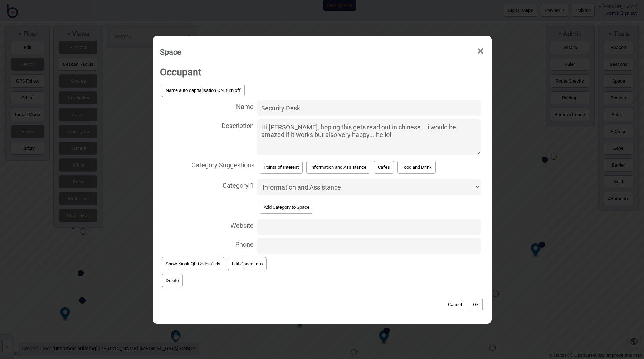 This screenshot has width=644, height=359. What do you see at coordinates (476, 305) in the screenshot?
I see `button: Ok` at bounding box center [476, 305].